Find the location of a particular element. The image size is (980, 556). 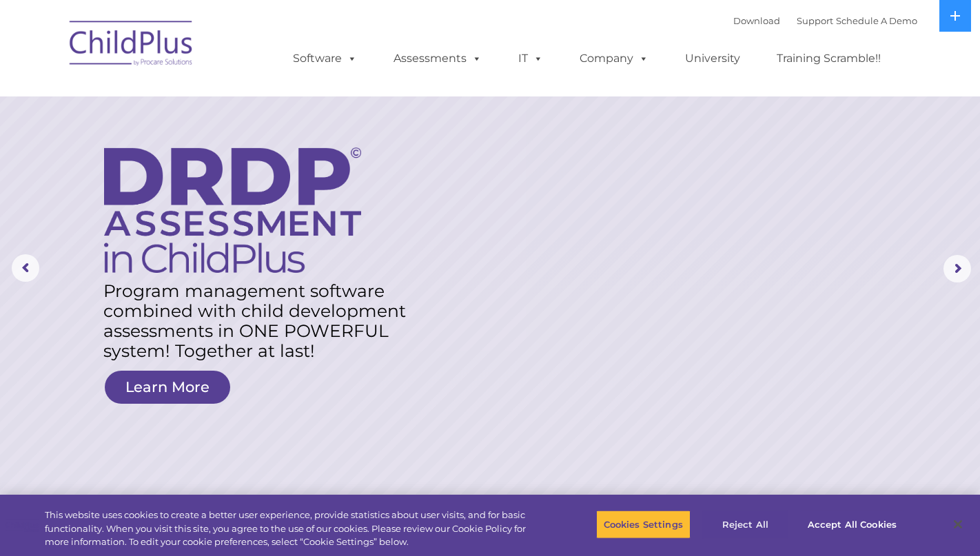

button: Accept All Cookies is located at coordinates (852, 524).